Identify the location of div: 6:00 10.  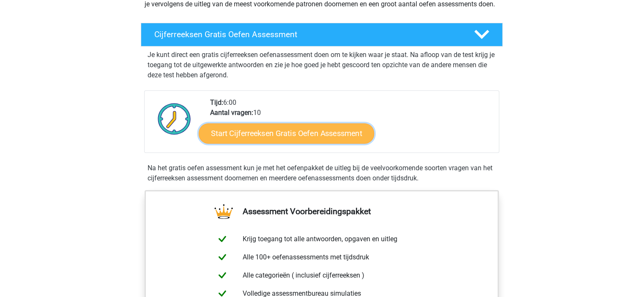
(351, 125).